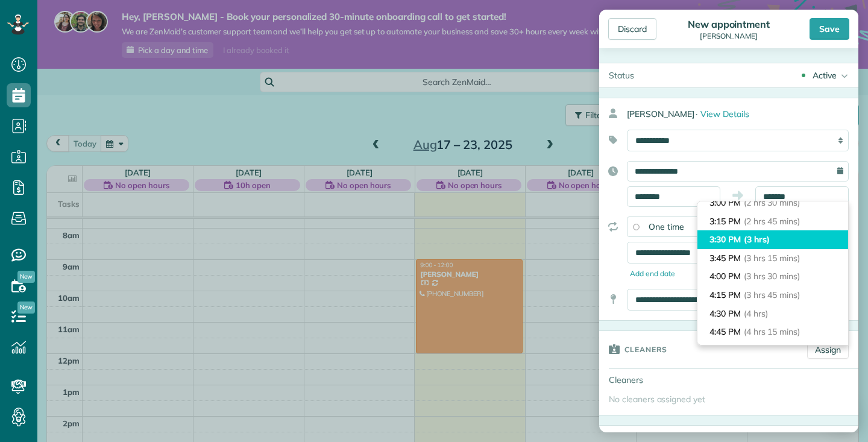  I want to click on span: (3 hrs 45 mins), so click(772, 295).